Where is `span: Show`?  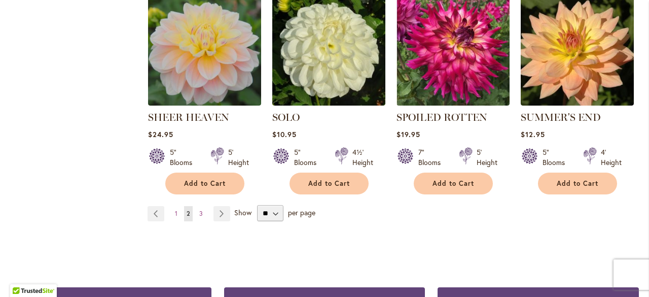
span: Show is located at coordinates (243, 212).